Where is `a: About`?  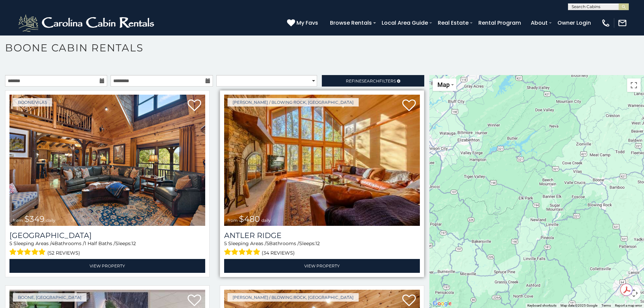
a: About is located at coordinates (539, 23).